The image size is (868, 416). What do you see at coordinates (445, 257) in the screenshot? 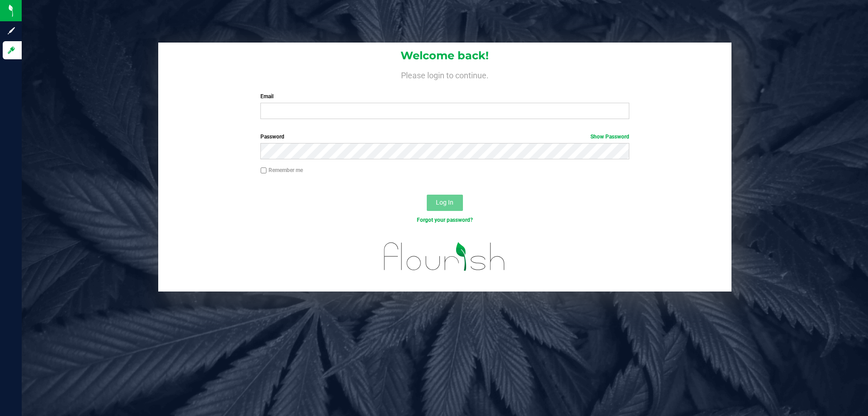
I see `img: flourish_logo.svg` at bounding box center [445, 257].